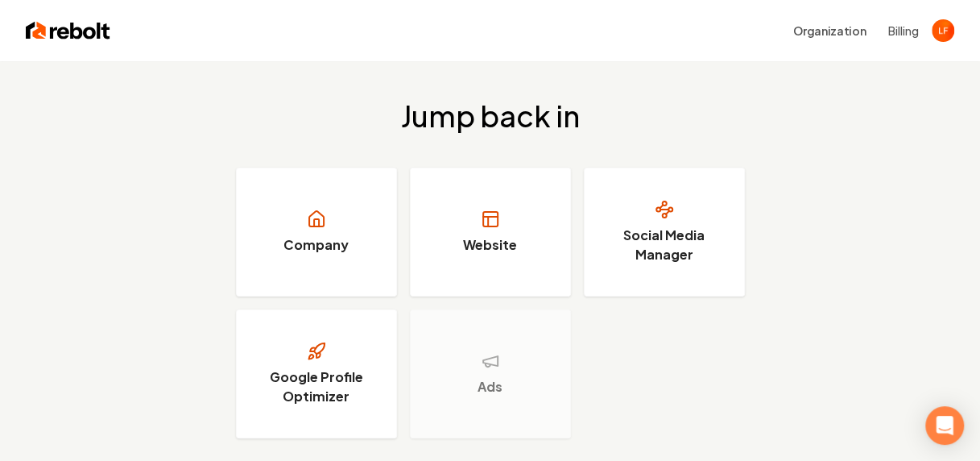 This screenshot has height=461, width=980. What do you see at coordinates (665, 245) in the screenshot?
I see `h3: Social Media Manager` at bounding box center [665, 245].